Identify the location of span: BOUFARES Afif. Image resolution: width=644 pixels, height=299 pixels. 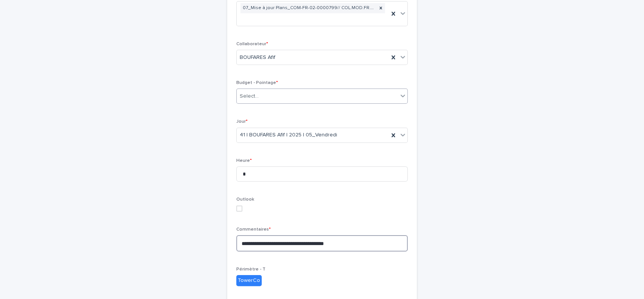
(258, 57).